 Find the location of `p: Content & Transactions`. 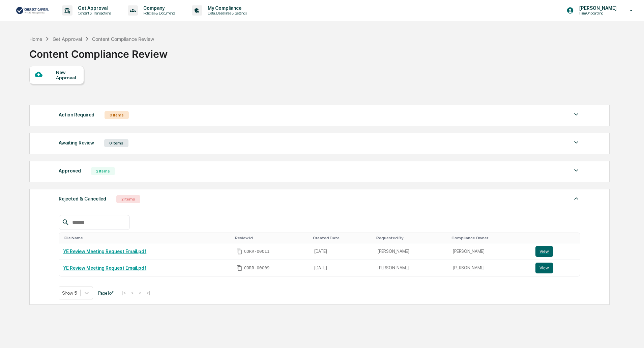

p: Content & Transactions is located at coordinates (93, 13).